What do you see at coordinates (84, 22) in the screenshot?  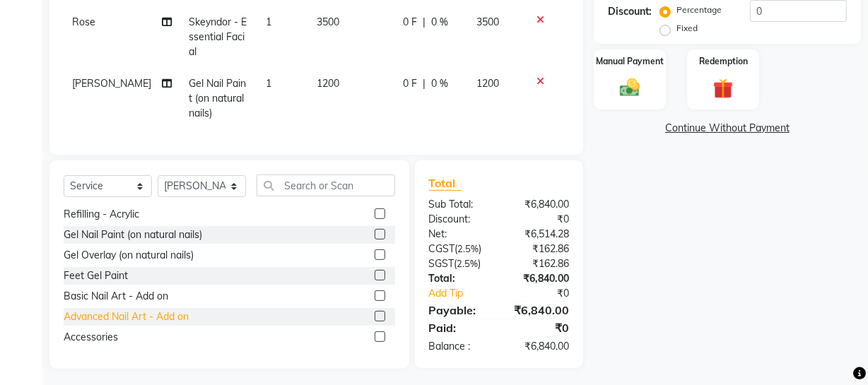 I see `span: Rose` at bounding box center [84, 22].